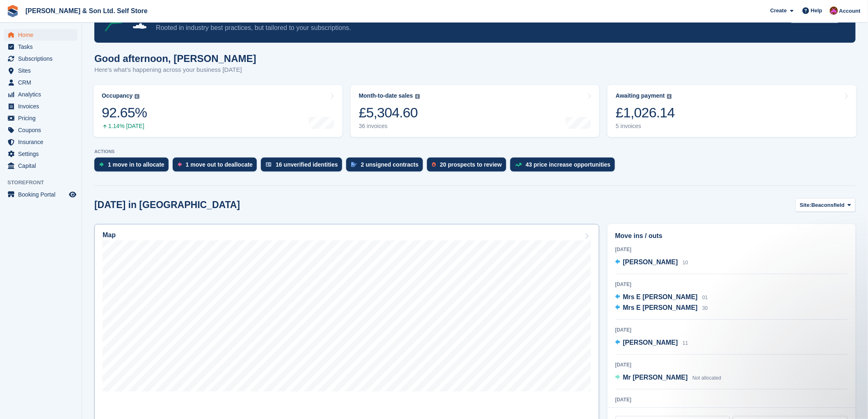 Image resolution: width=868 pixels, height=419 pixels. Describe the element at coordinates (136, 165) in the screenshot. I see `div: 1 move in to allocate` at that location.